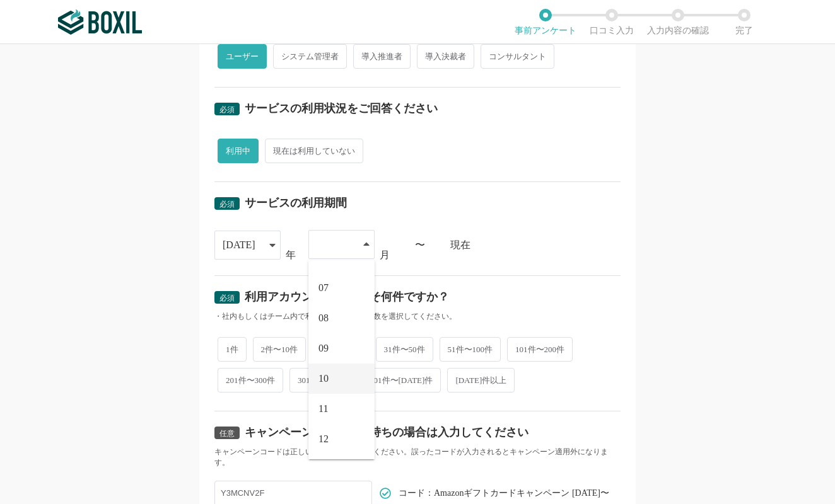  Describe the element at coordinates (324, 288) in the screenshot. I see `span: 07` at that location.